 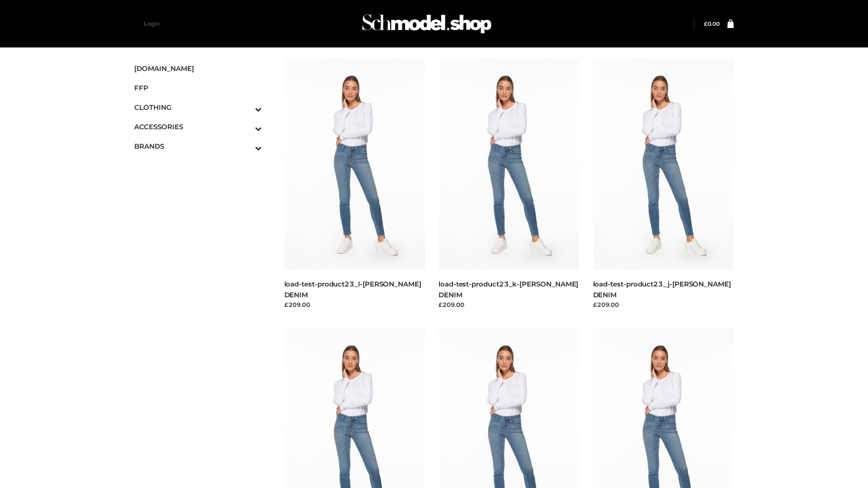 What do you see at coordinates (198, 146) in the screenshot?
I see `a: BRANDSToggle Submenu` at bounding box center [198, 146].